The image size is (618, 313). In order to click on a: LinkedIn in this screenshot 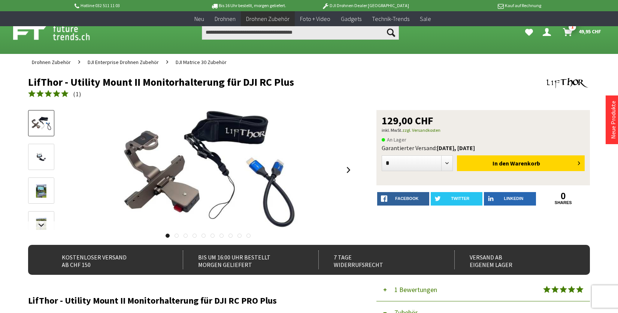, I will do `click(510, 199)`.